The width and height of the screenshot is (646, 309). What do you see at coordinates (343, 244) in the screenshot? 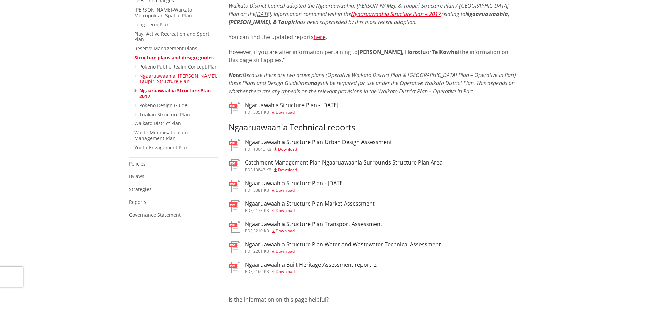
I see `h3: Ngaaruawaahia Structure Plan Water and Wastewater Technical Assessment` at bounding box center [343, 244].